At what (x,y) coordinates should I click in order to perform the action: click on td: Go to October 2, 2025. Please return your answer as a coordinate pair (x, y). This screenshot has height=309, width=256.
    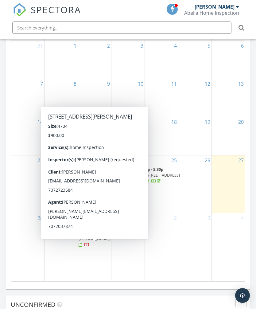
    Looking at the image, I should click on (161, 247).